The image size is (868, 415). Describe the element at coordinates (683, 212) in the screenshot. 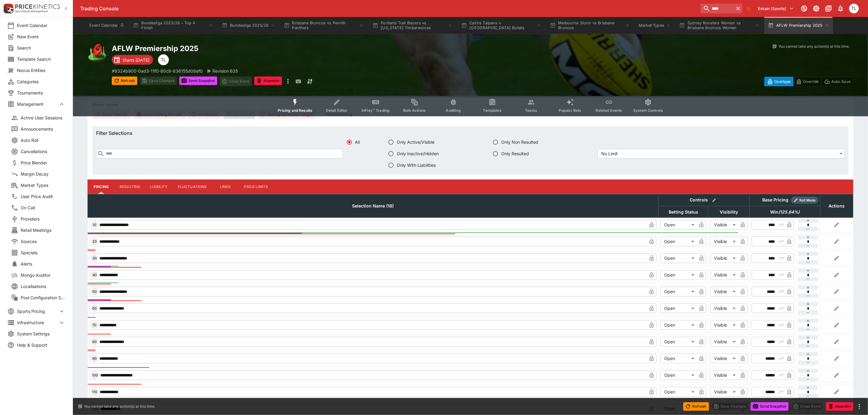

I see `span: Betting Status` at that location.